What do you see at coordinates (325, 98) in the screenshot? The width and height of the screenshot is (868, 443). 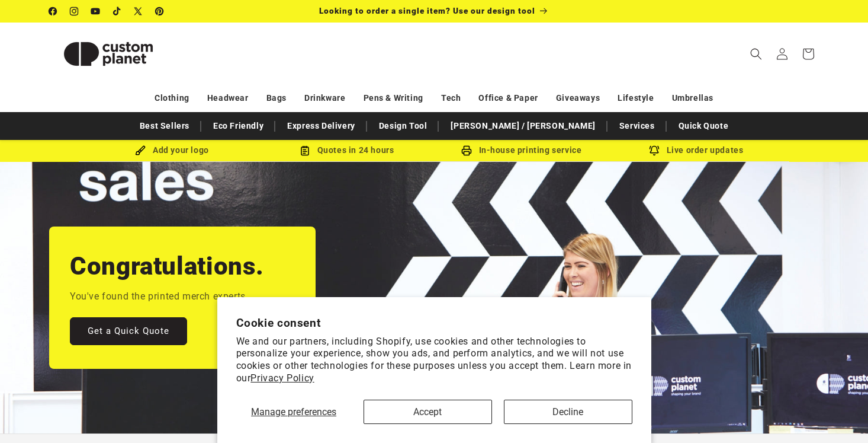 I see `a: Drinkware` at bounding box center [325, 98].